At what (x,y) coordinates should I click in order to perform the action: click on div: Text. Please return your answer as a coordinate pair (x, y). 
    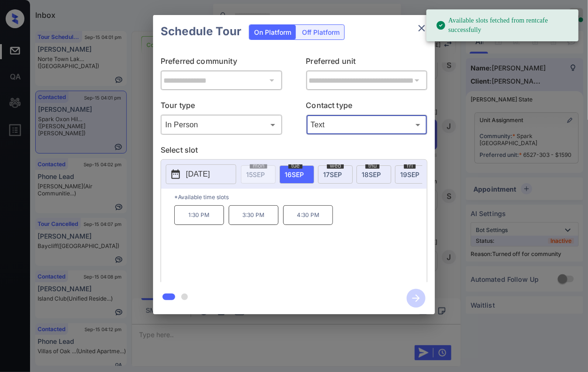
    Looking at the image, I should click on (367, 125).